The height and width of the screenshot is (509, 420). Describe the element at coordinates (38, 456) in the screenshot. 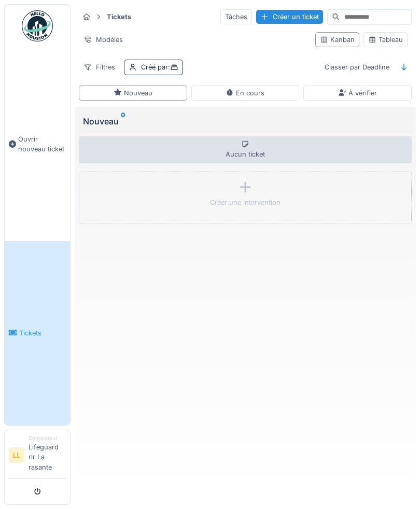

I see `a: LL DemandeurLifeguard rlr La rasante` at that location.